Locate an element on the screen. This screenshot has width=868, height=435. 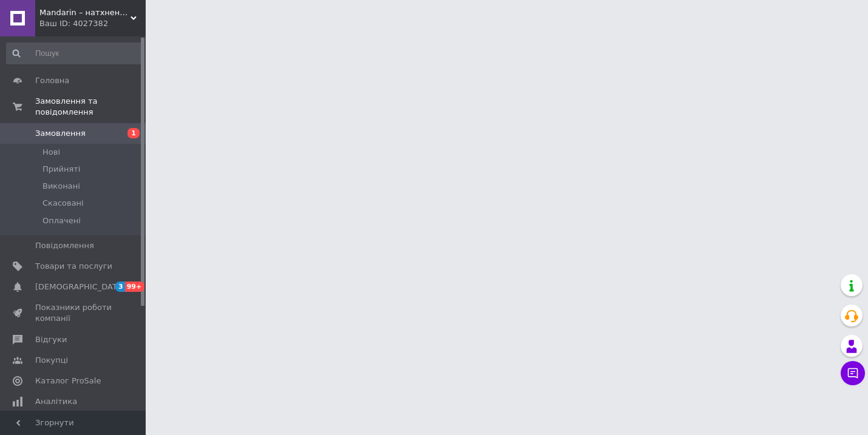
span: Каталог ProSale is located at coordinates (68, 380).